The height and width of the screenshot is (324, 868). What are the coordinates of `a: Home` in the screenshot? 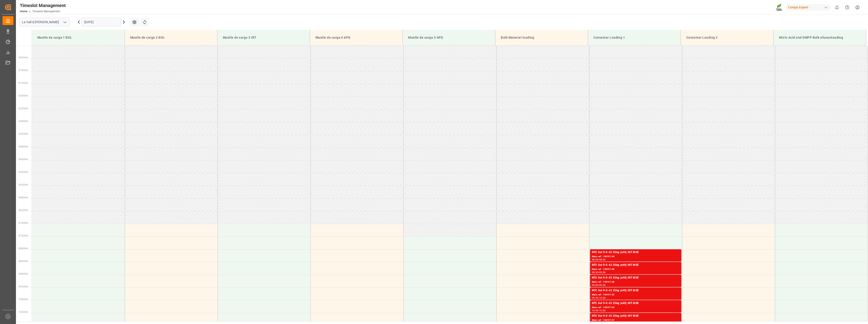 It's located at (23, 11).